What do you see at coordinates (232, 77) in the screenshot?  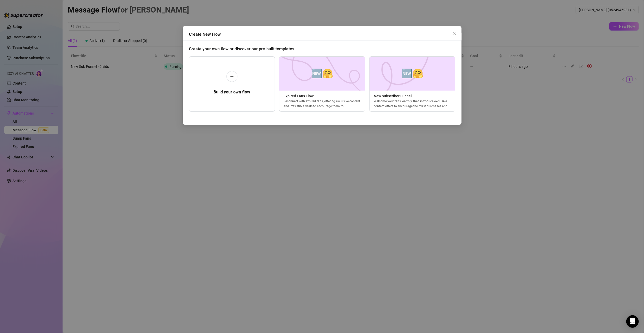 I see `span: plus` at bounding box center [232, 77].